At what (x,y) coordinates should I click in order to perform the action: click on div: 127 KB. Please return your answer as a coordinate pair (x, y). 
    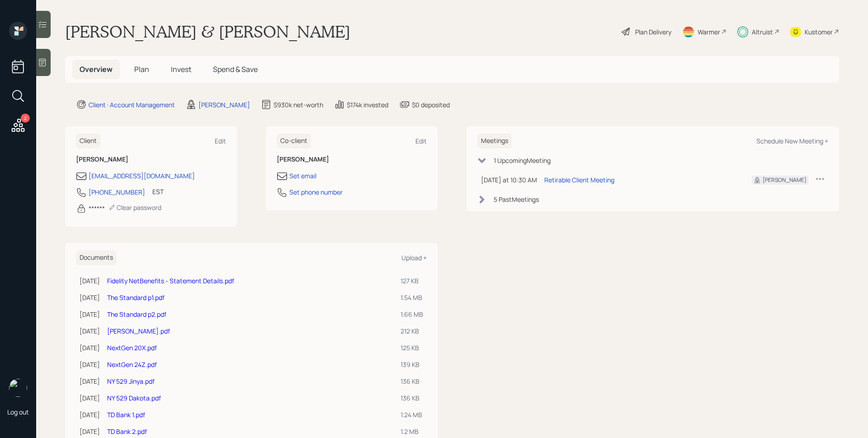
    Looking at the image, I should click on (411, 281).